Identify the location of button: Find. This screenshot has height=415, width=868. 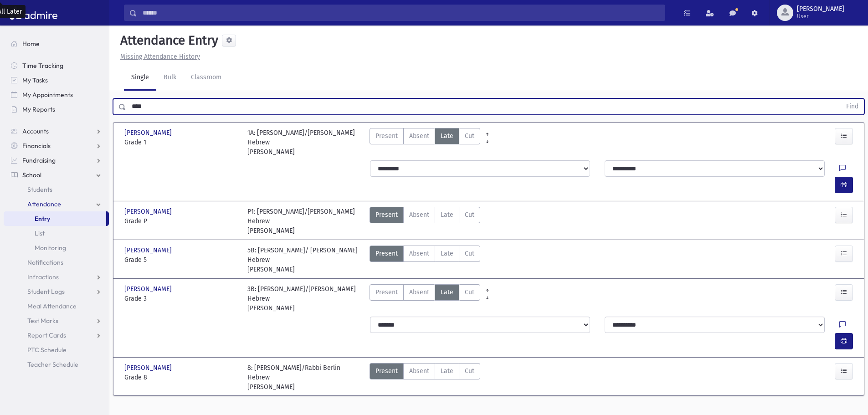
(852, 107).